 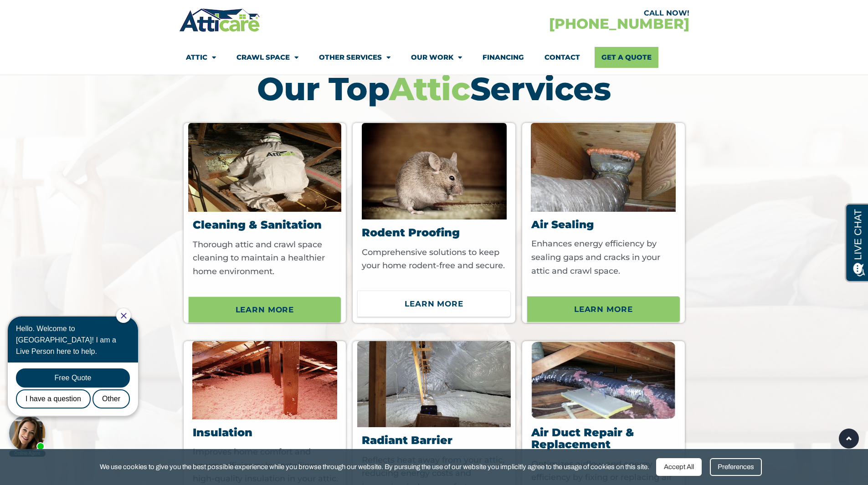 What do you see at coordinates (605, 439) in the screenshot?
I see `h3: Air Duct Repair & Replacement` at bounding box center [605, 439].